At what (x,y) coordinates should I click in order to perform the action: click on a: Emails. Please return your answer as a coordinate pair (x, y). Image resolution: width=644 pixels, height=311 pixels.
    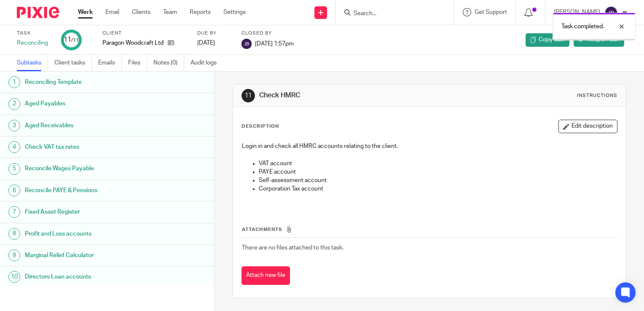
    Looking at the image, I should click on (110, 63).